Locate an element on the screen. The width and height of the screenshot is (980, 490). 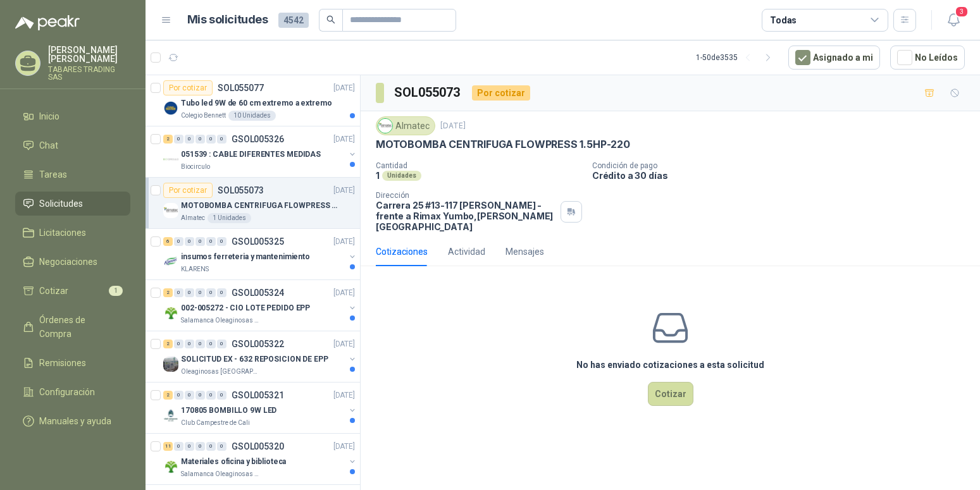
a: Manuales y ayuda is located at coordinates (73, 421).